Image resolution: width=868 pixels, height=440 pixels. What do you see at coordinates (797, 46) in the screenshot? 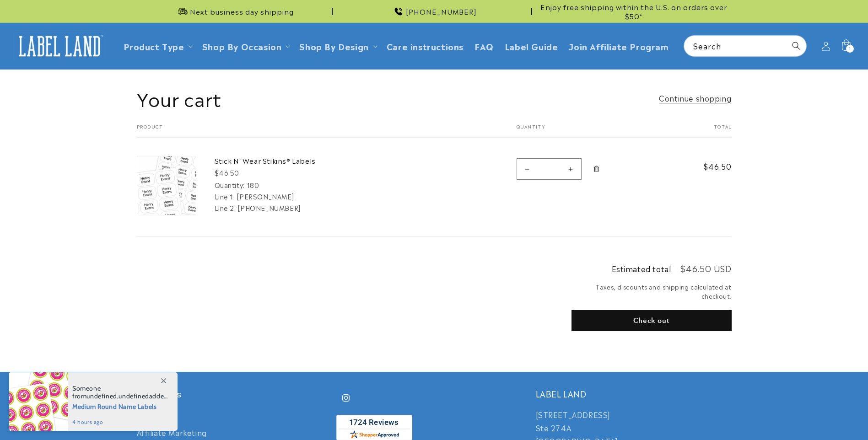
I see `button: Search` at bounding box center [797, 46].